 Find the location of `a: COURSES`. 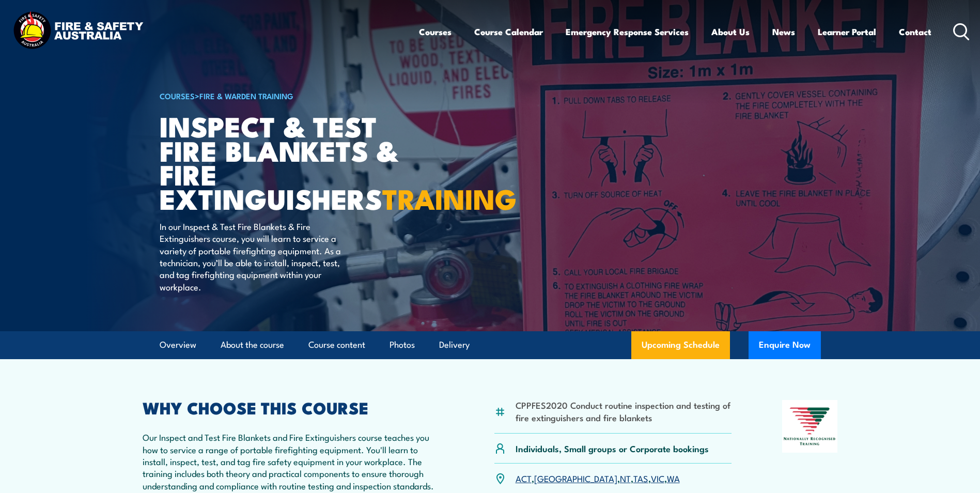

a: COURSES is located at coordinates (178, 96).